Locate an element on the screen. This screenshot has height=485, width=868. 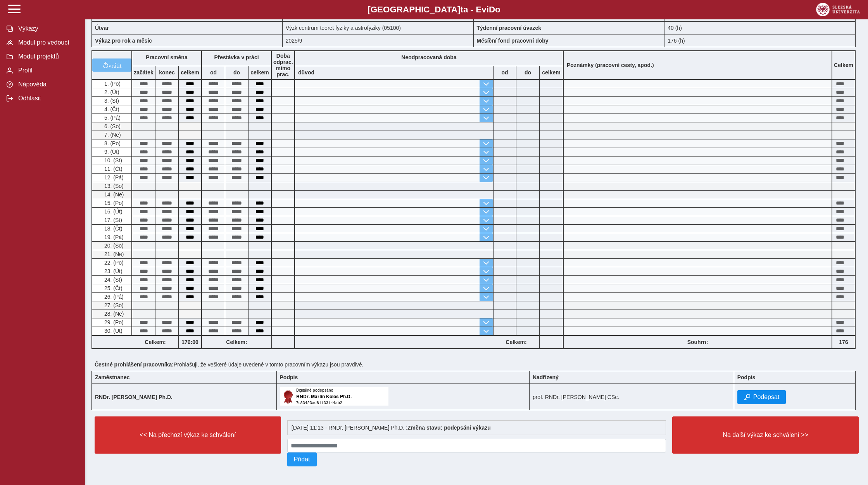
div: Prohlašuji, že veškeré údaje uvedené v tomto pracovním výkazu jsou pravdivé. is located at coordinates (476, 365).